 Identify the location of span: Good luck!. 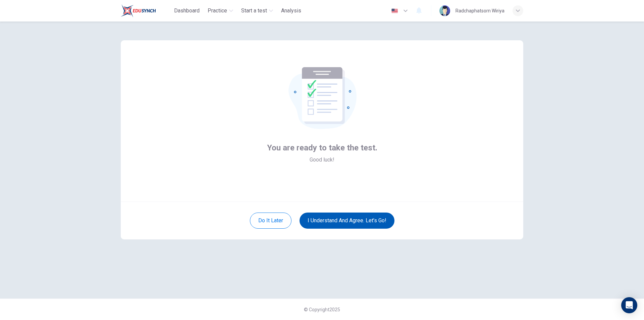
(322, 160).